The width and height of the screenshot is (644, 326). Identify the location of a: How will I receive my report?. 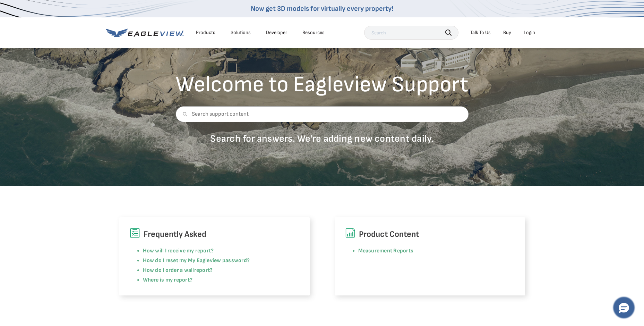
(178, 251).